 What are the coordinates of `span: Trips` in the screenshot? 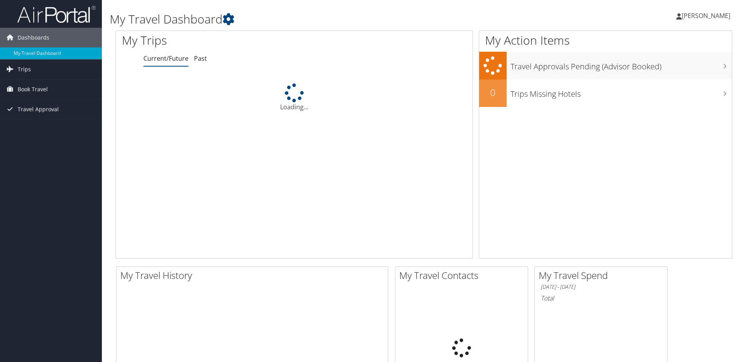 It's located at (24, 69).